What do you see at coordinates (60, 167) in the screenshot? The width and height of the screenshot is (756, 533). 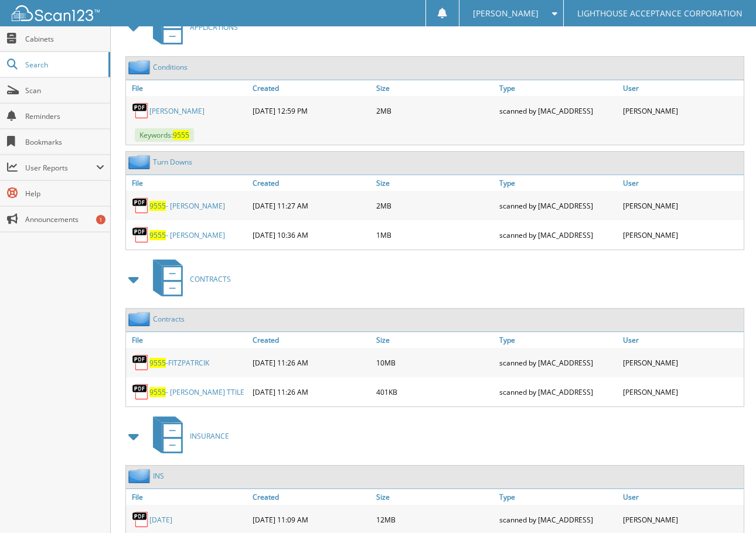 I see `span: User Reports` at bounding box center [60, 167].